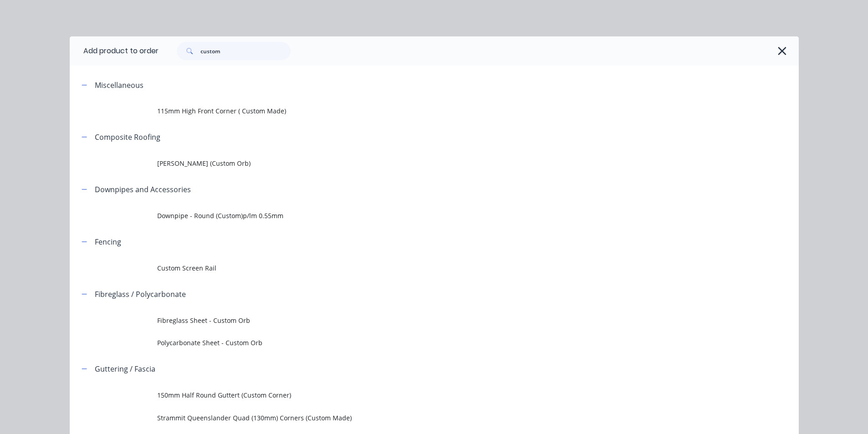 This screenshot has width=868, height=434. Describe the element at coordinates (414, 320) in the screenshot. I see `span: Fibreglass Sheet - Custom Orb` at that location.